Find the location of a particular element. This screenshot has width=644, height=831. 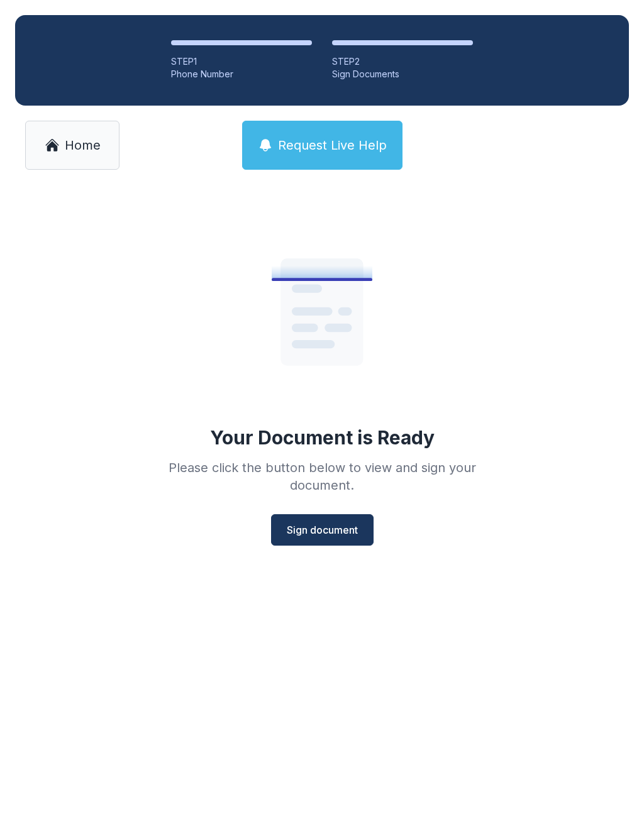

div: Please click the button below to view and sign your document. is located at coordinates (322, 477).